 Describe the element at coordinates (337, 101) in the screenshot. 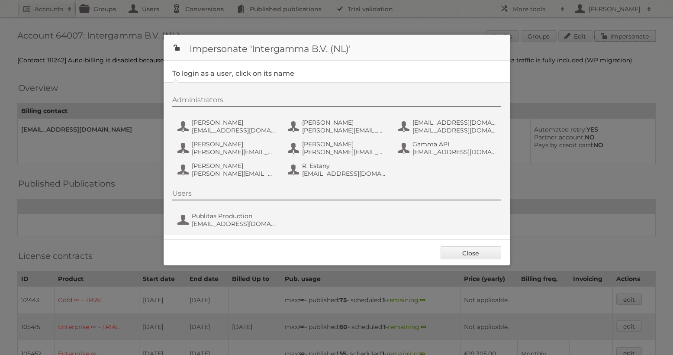

I see `div: Administrators` at that location.